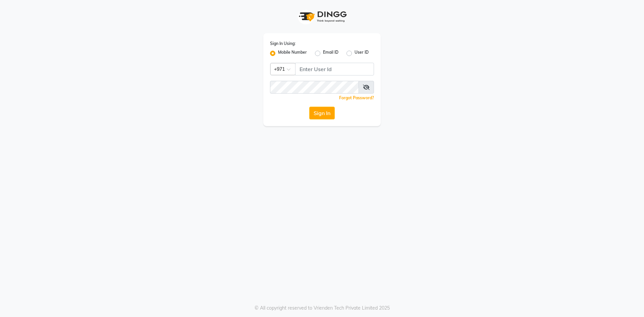 This screenshot has width=644, height=317. What do you see at coordinates (356, 97) in the screenshot?
I see `a: Forgot Password?` at bounding box center [356, 97].